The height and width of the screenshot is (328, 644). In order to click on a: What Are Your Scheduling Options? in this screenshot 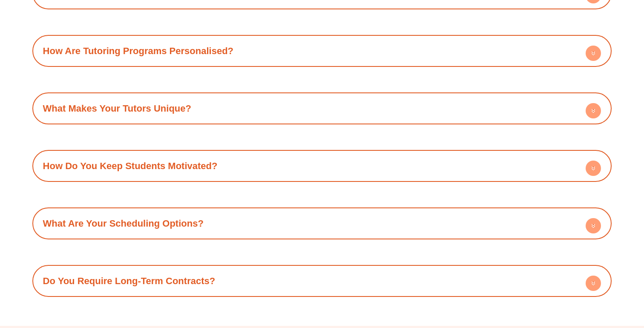, I will do `click(123, 223)`.